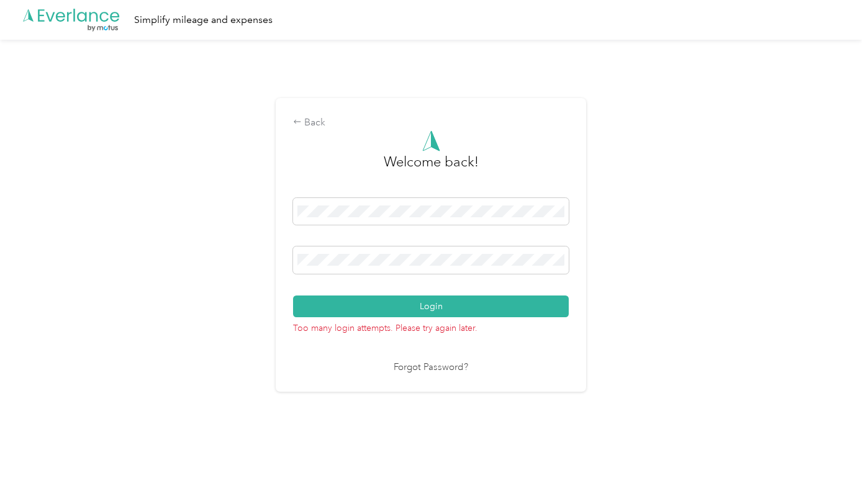 The height and width of the screenshot is (478, 868). Describe the element at coordinates (431, 168) in the screenshot. I see `h3: greeting` at that location.